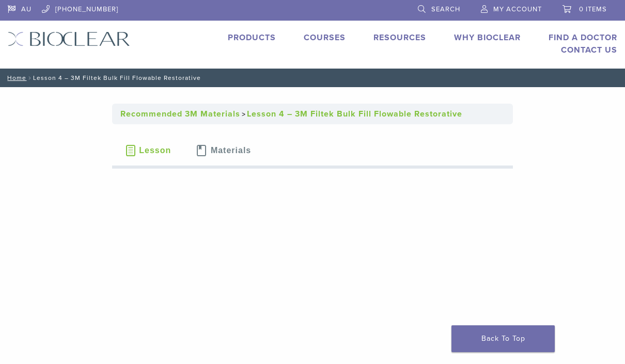 This screenshot has width=625, height=364. What do you see at coordinates (252, 38) in the screenshot?
I see `a: Products` at bounding box center [252, 38].